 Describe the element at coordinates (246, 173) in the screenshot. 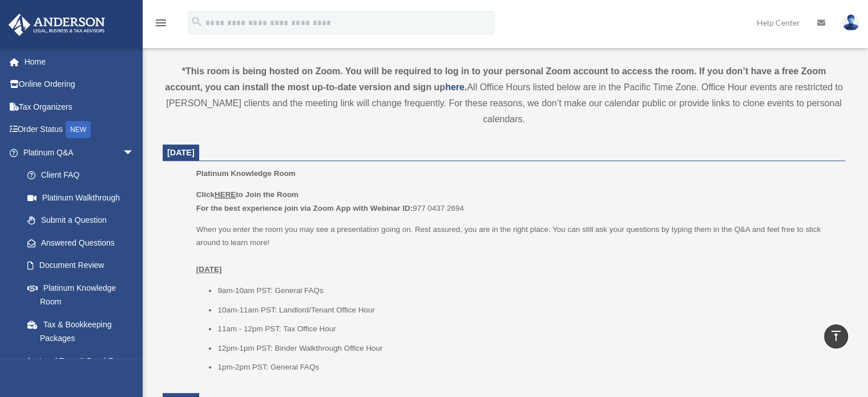

I see `span: Platinum Knowledge Room` at that location.